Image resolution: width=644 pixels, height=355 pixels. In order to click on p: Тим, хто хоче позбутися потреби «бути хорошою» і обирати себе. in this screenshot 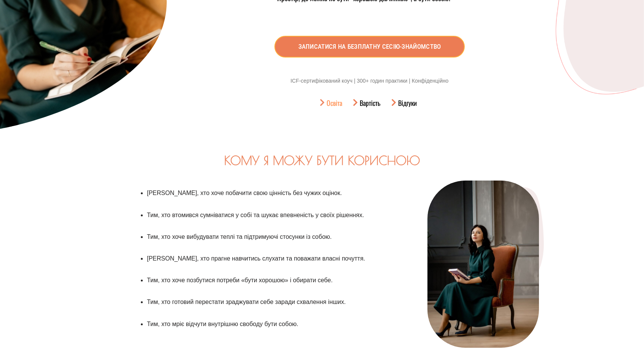, I will do `click(281, 280)`.